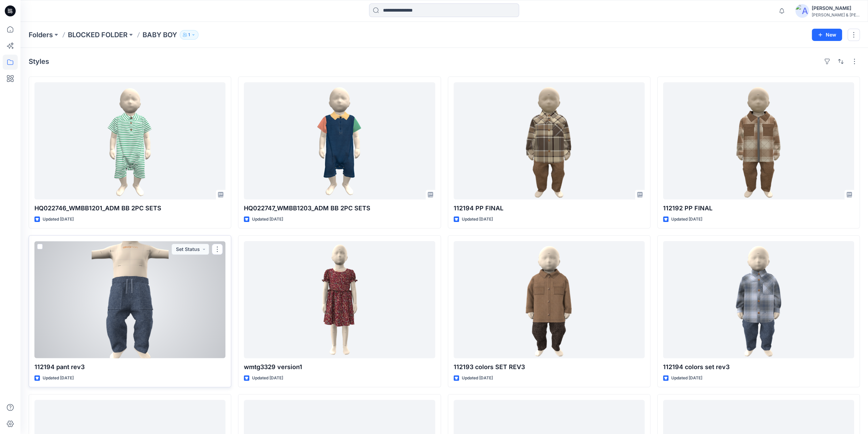  Describe the element at coordinates (98, 35) in the screenshot. I see `a: BLOCKED FOLDER` at that location.